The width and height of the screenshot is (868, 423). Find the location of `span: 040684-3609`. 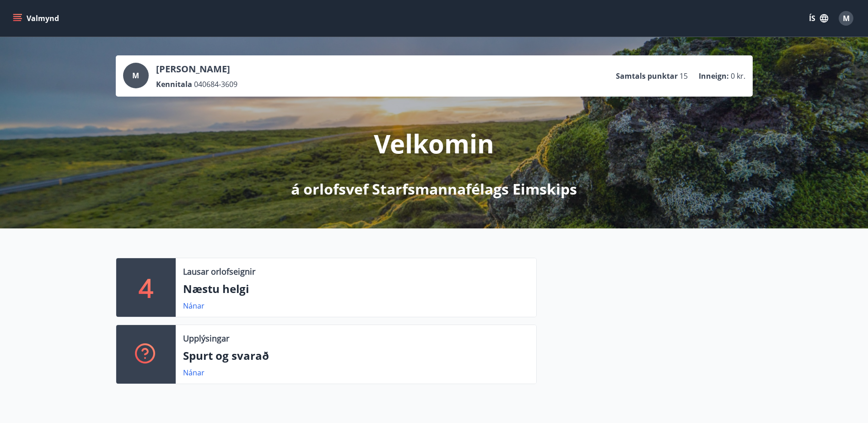

span: 040684-3609 is located at coordinates (215, 84).